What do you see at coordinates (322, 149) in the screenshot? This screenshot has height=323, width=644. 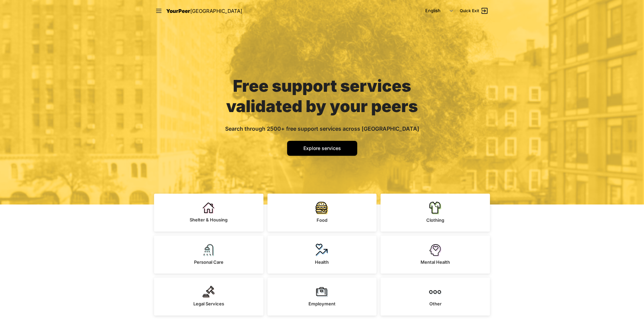 I see `a: Explore services` at bounding box center [322, 149].